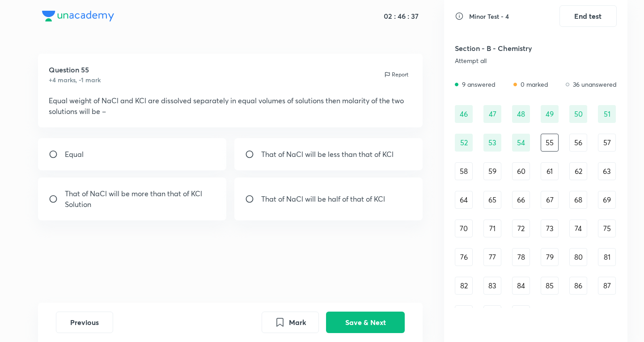 Image resolution: width=644 pixels, height=342 pixels. Describe the element at coordinates (550, 257) in the screenshot. I see `div: 79` at that location.